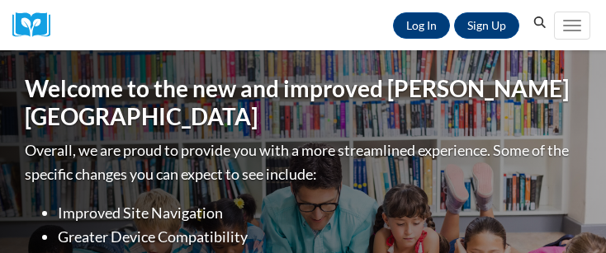  Describe the element at coordinates (421, 26) in the screenshot. I see `a: Log In` at that location.